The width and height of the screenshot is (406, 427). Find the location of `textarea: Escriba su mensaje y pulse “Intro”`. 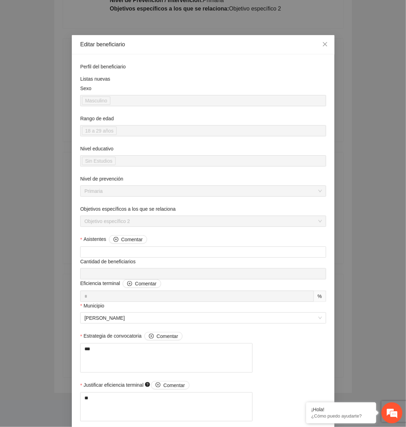

textarea: Escriba su mensaje y pulse “Intro” is located at coordinates (68, 203).